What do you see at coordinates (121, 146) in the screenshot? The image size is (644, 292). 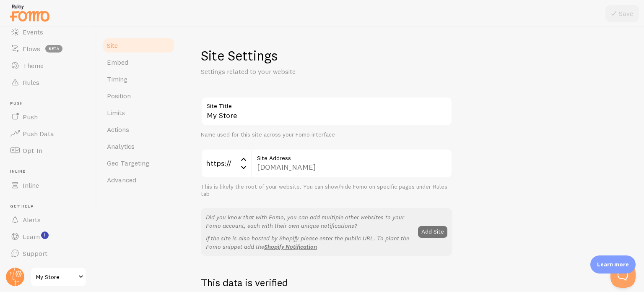 I see `span: Analytics` at bounding box center [121, 146].